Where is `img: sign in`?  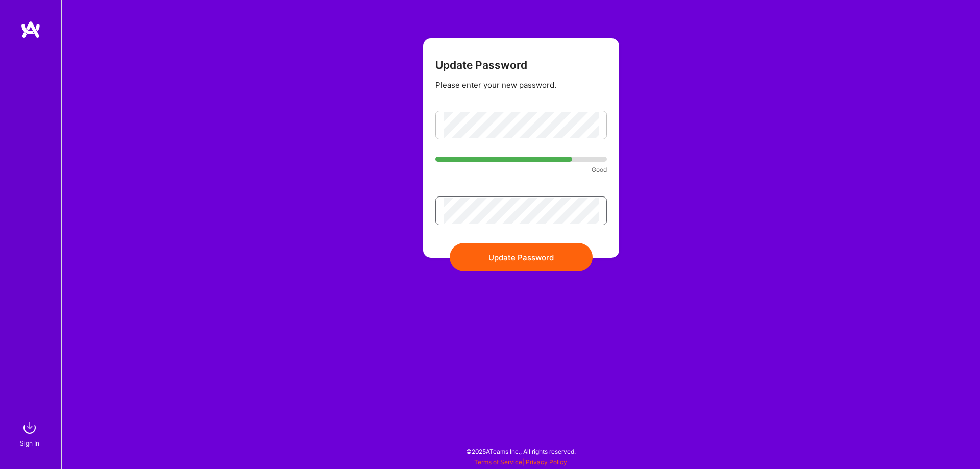
img: sign in is located at coordinates (29, 428).